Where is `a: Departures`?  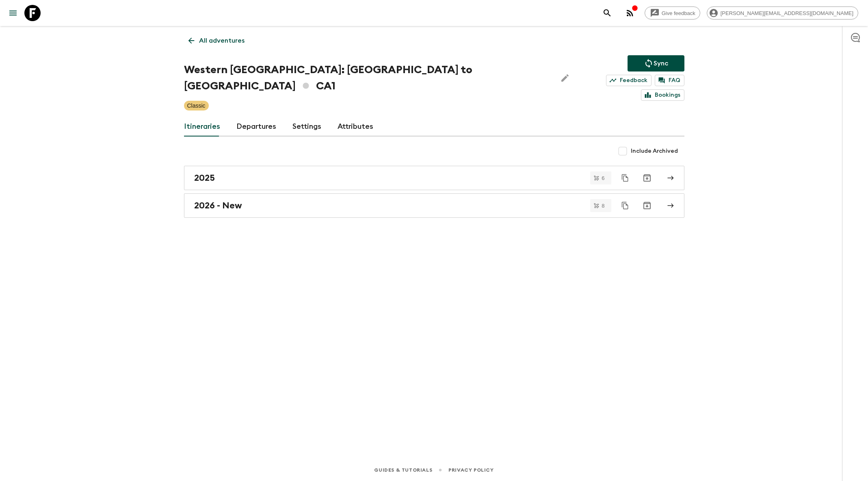 a: Departures is located at coordinates (257, 127).